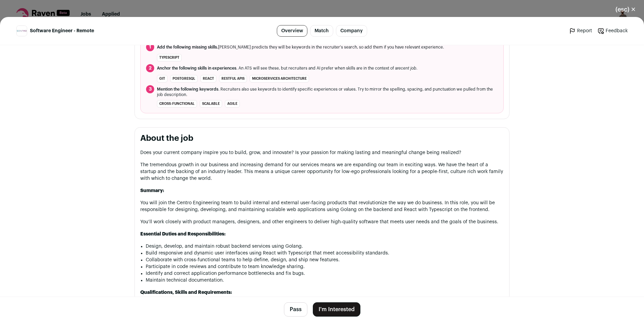 This screenshot has width=644, height=322. I want to click on li: Participate in code reviews and contribute to team knowledge sharing., so click(325, 267).